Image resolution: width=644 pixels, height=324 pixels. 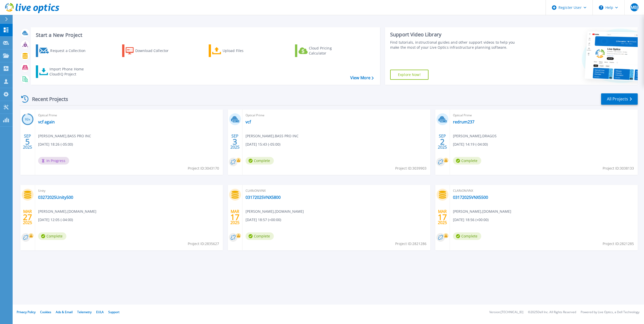 What do you see at coordinates (362, 78) in the screenshot?
I see `a: View More` at bounding box center [362, 78].